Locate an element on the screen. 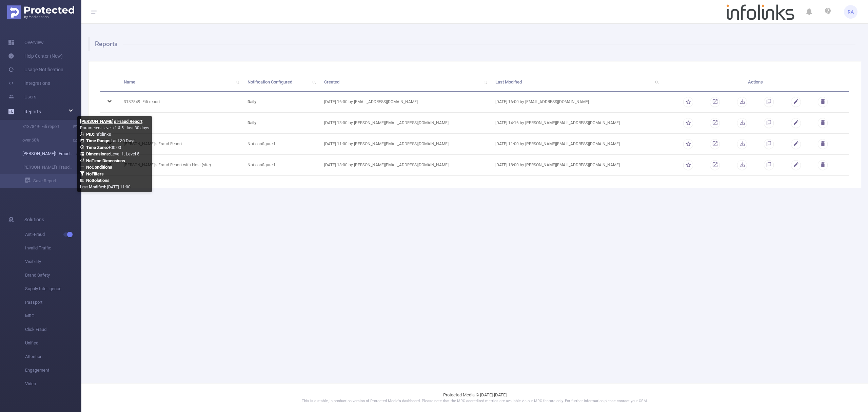 The height and width of the screenshot is (412, 868). a: Save Report... is located at coordinates (53, 181).